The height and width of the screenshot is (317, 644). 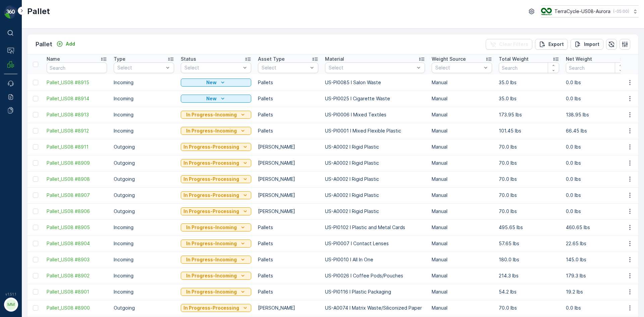 What do you see at coordinates (582, 12) in the screenshot?
I see `p: TerraCycle-US08-Aurora` at bounding box center [582, 12].